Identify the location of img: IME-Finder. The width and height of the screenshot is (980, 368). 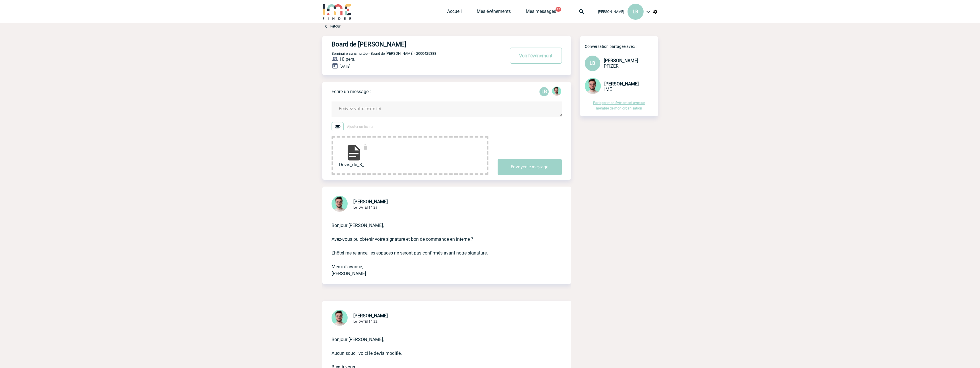
(337, 11).